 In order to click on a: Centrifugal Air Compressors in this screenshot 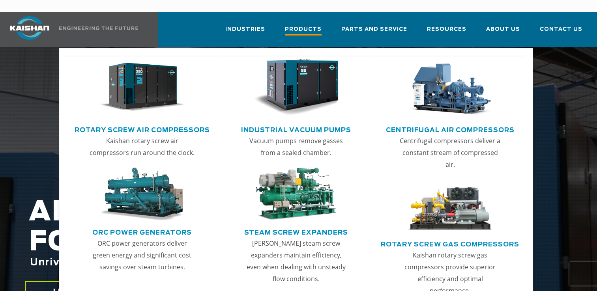, I will do `click(450, 129)`.